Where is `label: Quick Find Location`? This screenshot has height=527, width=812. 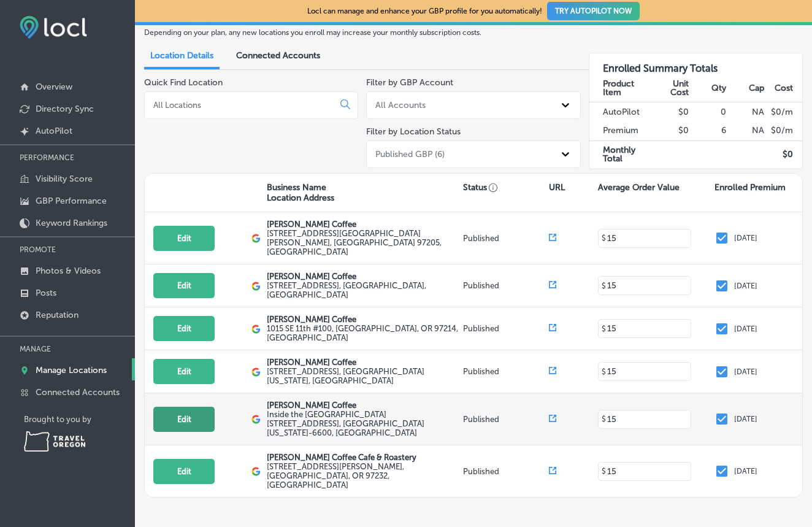
label: Quick Find Location is located at coordinates (184, 82).